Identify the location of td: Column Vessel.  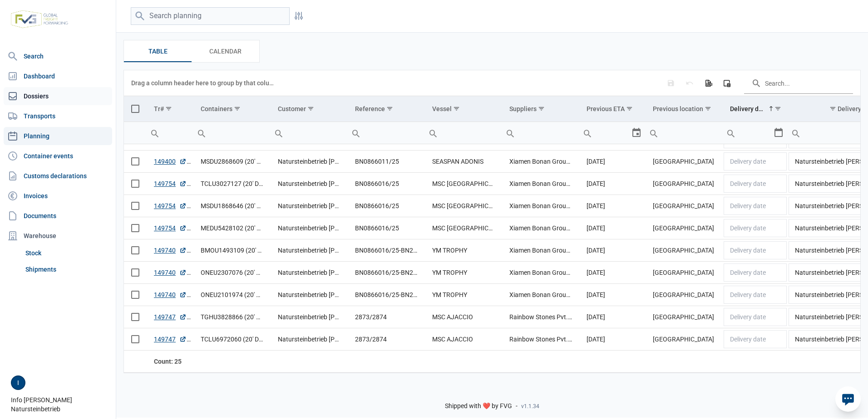
(464, 109).